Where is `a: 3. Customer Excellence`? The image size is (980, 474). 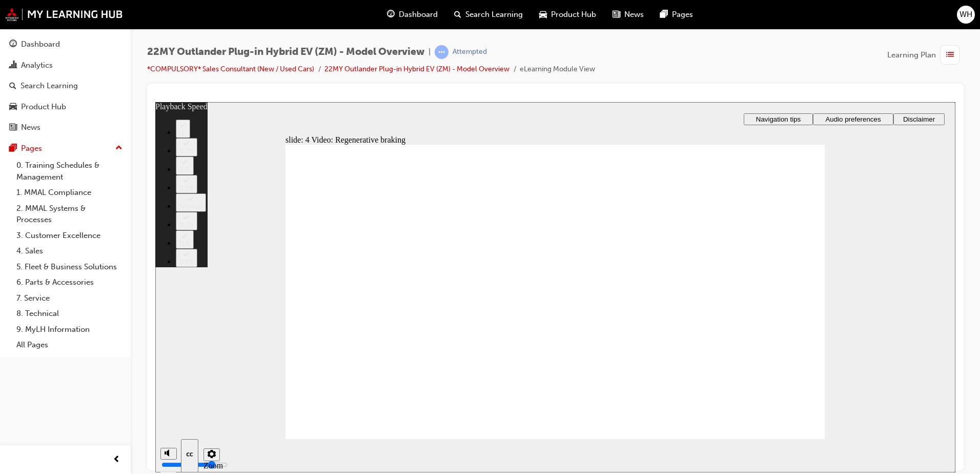 a: 3. Customer Excellence is located at coordinates (69, 236).